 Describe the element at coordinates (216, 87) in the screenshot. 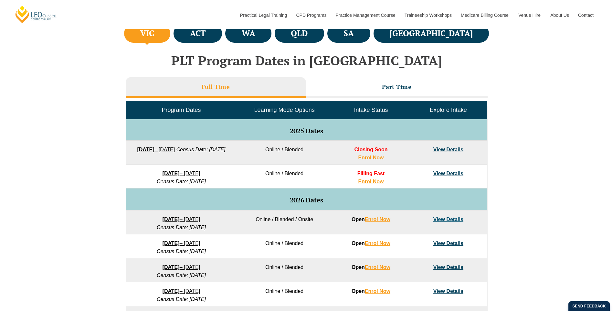

I see `h3: Full Time` at that location.